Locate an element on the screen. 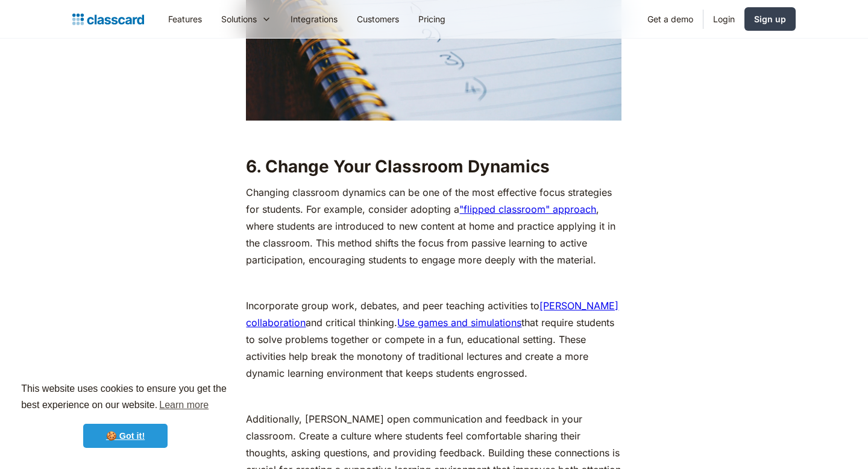 This screenshot has height=469, width=868. span: This website uses cookies to ensure you get the best experience on our website. is located at coordinates (125, 397).